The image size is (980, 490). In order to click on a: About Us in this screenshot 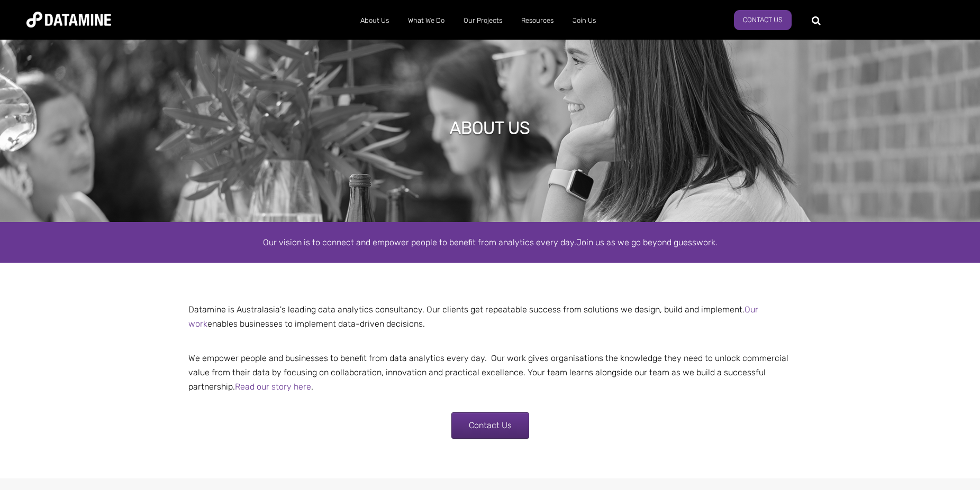, I will do `click(375, 21)`.